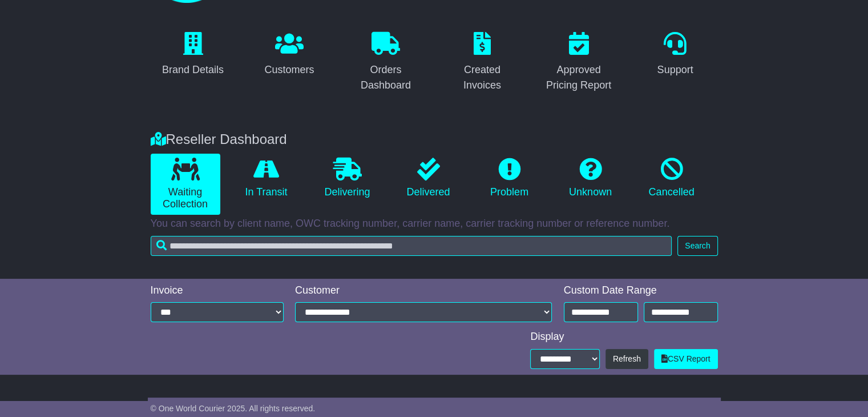  What do you see at coordinates (193, 55) in the screenshot?
I see `a: Brand Details` at bounding box center [193, 55].